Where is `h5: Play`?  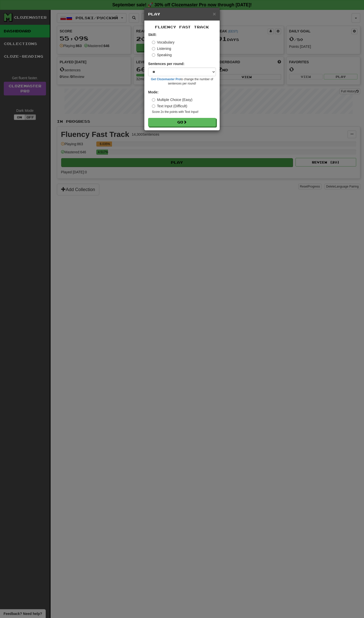 h5: Play is located at coordinates (182, 14).